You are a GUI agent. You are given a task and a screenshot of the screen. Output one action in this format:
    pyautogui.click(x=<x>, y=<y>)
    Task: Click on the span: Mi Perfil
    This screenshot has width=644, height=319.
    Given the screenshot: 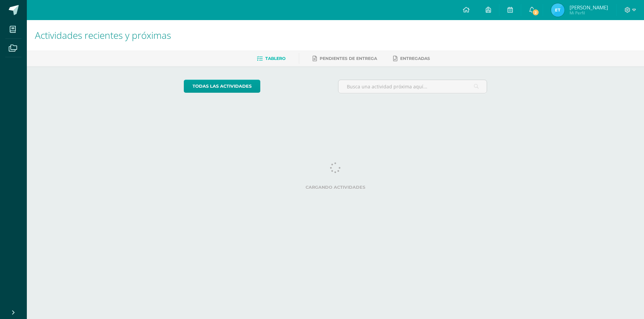 What is the action you would take?
    pyautogui.click(x=588, y=13)
    